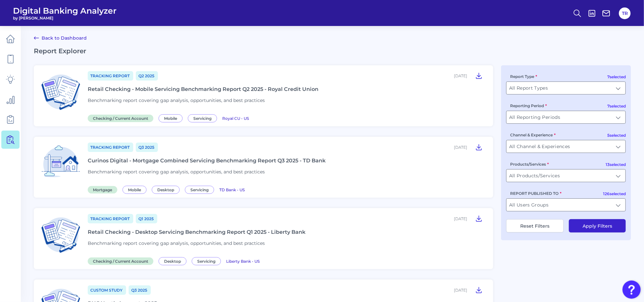 The width and height of the screenshot is (644, 302). I want to click on a: Q1 2025, so click(147, 219).